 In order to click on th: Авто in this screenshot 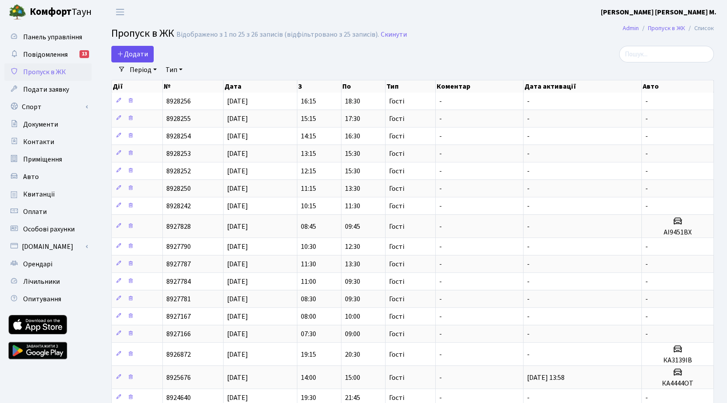, I will do `click(678, 86)`.